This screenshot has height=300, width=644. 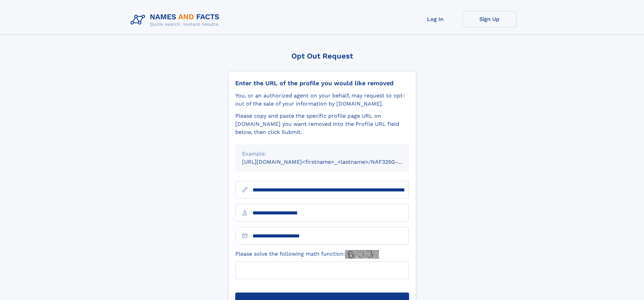 I want to click on img: Logo Names and Facts, so click(x=177, y=20).